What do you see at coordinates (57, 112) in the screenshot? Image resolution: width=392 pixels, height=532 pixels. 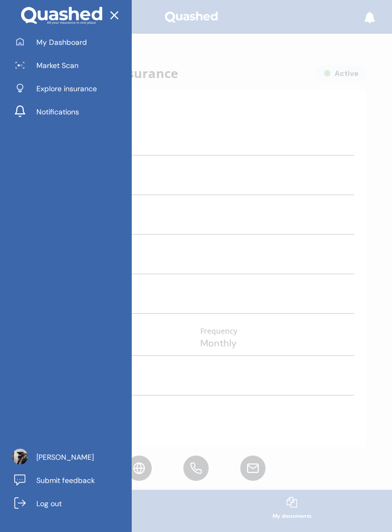 I see `span: Notifications` at bounding box center [57, 112].